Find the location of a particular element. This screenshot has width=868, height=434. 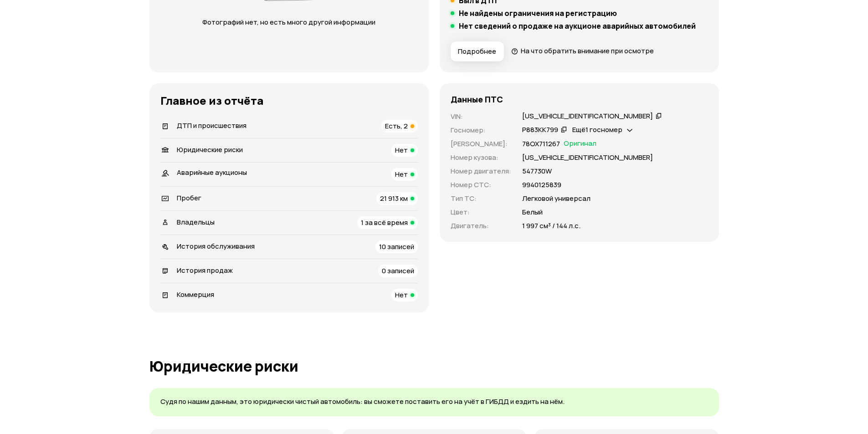

span: Аварийные аукционы is located at coordinates (212, 172).